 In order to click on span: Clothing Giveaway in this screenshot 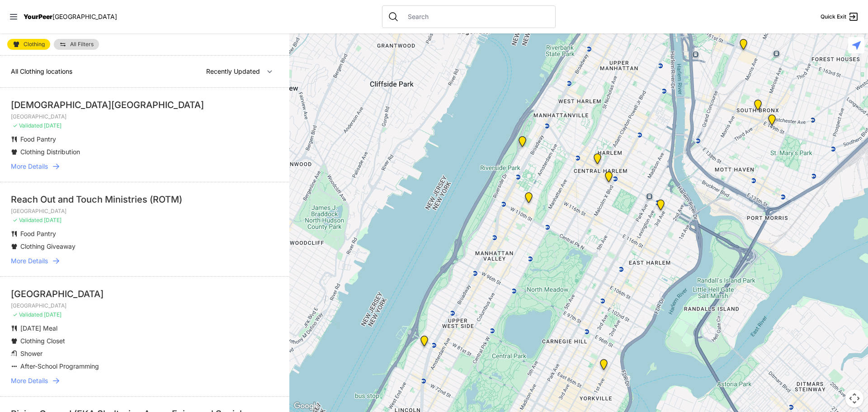, I will do `click(48, 246)`.